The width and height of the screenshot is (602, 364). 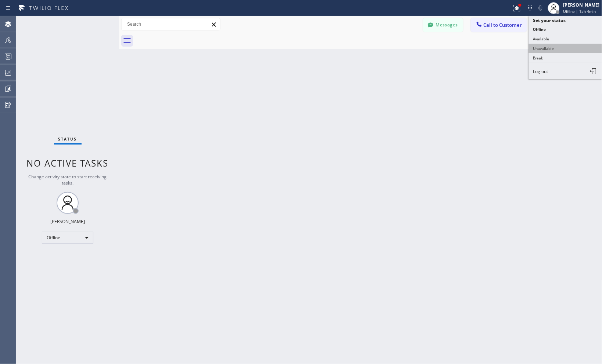 What do you see at coordinates (443, 25) in the screenshot?
I see `button: Messages` at bounding box center [443, 25].